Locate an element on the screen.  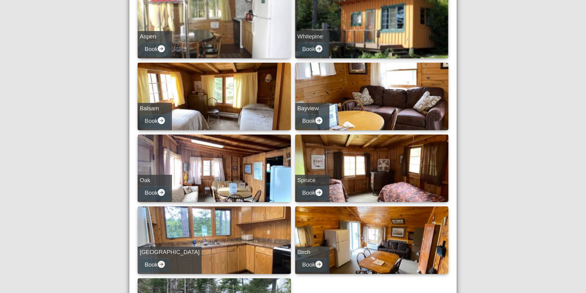
h5: Birch is located at coordinates (312, 252).